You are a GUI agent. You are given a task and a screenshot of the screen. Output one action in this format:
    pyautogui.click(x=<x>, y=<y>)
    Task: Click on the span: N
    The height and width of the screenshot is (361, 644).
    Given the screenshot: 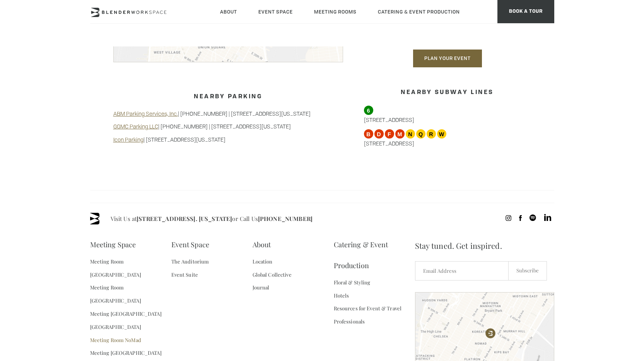 What is the action you would take?
    pyautogui.click(x=410, y=134)
    